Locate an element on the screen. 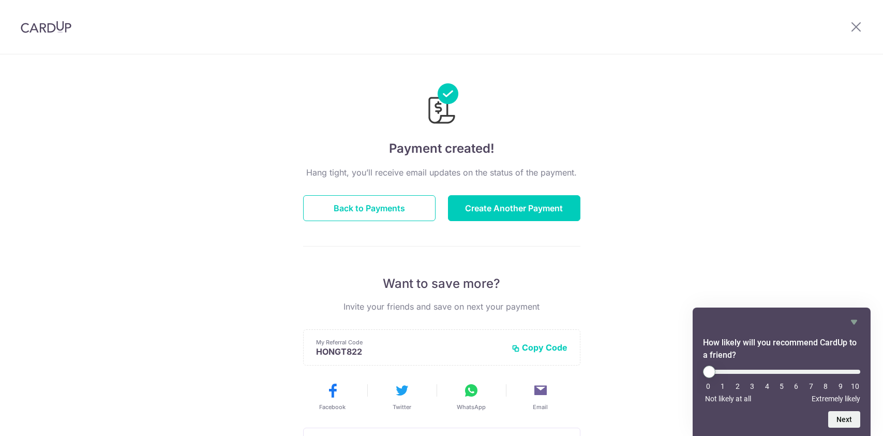  button: Next question is located at coordinates (844, 419).